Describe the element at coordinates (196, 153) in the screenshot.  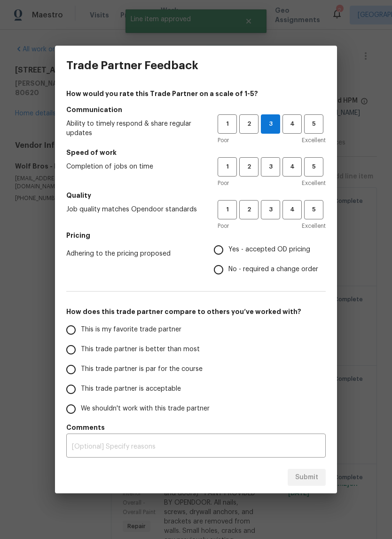
I see `h5: Speed of work` at that location.